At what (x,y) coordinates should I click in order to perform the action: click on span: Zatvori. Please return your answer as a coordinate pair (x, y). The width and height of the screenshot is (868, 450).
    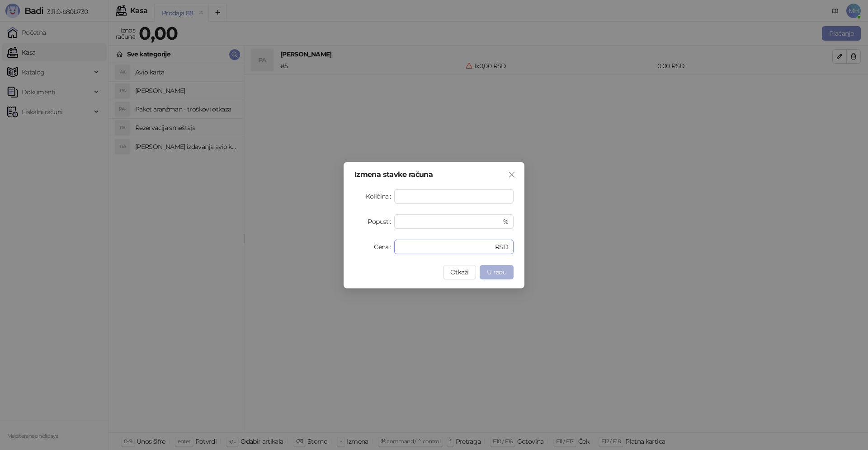
    Looking at the image, I should click on (512, 175).